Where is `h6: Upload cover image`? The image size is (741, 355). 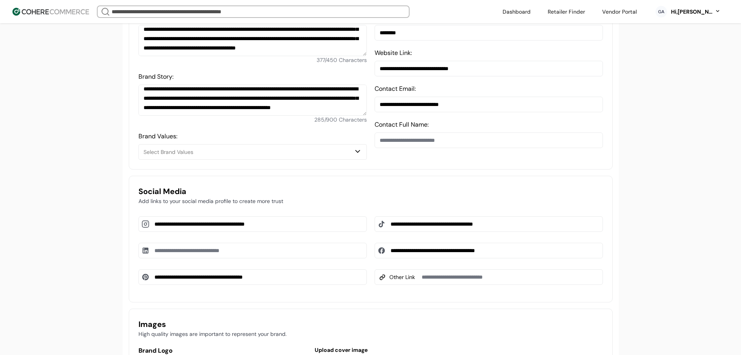
h6: Upload cover image is located at coordinates (399, 350).